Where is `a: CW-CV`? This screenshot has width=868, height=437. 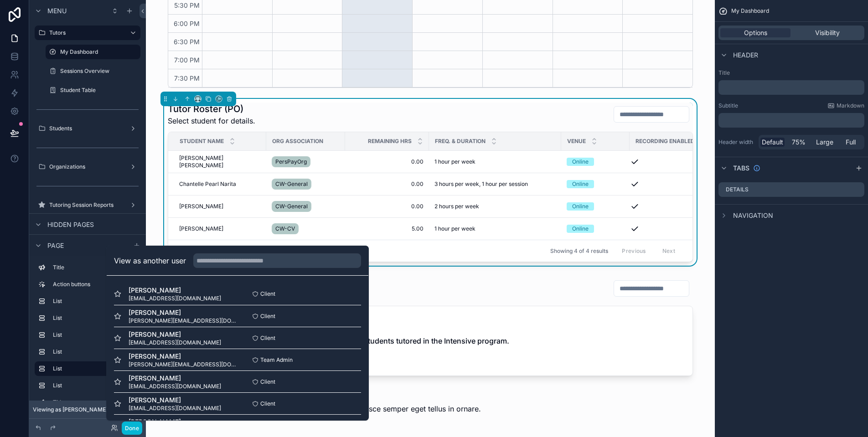 a: CW-CV is located at coordinates (305, 229).